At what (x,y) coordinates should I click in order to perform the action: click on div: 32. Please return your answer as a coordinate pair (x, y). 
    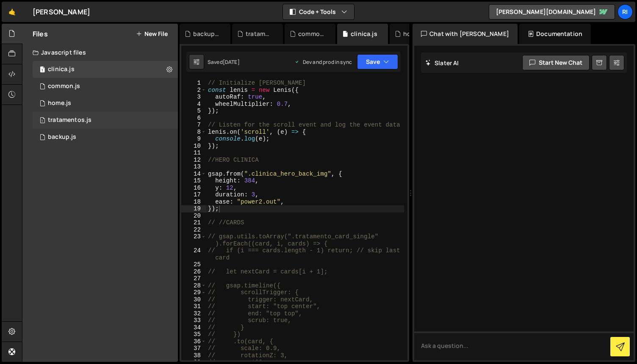
    Looking at the image, I should click on (194, 314).